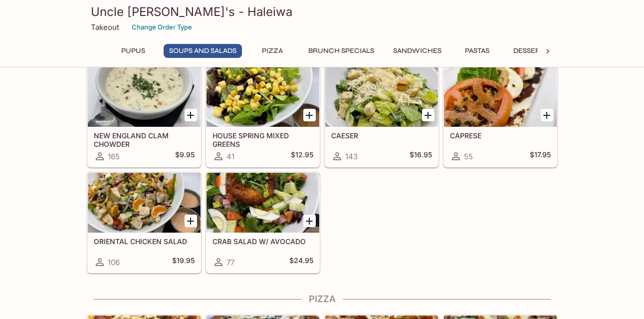 This screenshot has height=319, width=644. What do you see at coordinates (263, 203) in the screenshot?
I see `div: CRAB SALAD W/ AVOCADO` at bounding box center [263, 203].